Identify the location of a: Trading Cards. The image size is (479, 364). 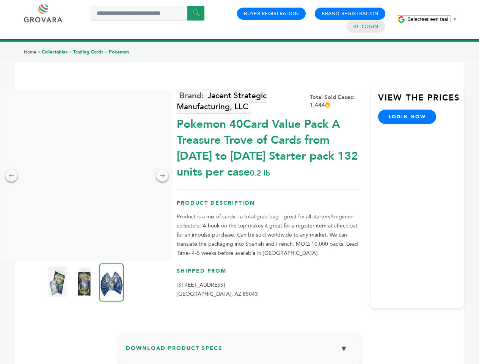
(88, 52).